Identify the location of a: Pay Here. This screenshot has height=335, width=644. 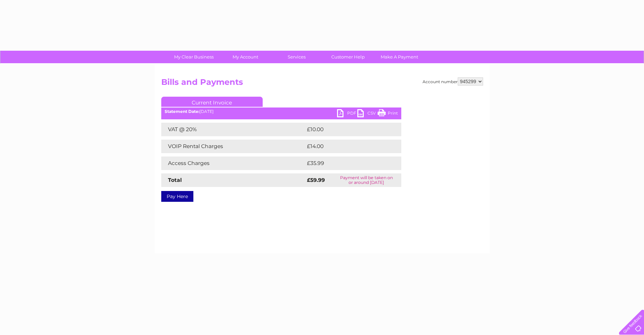
(177, 196).